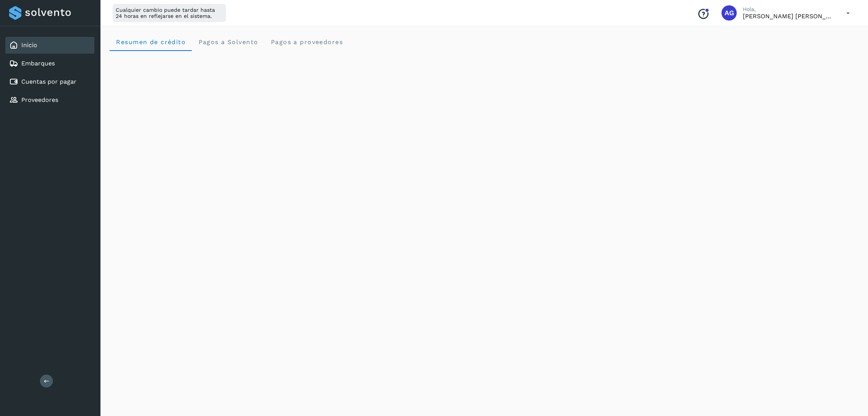 The width and height of the screenshot is (868, 416). I want to click on a: Proveedores, so click(40, 100).